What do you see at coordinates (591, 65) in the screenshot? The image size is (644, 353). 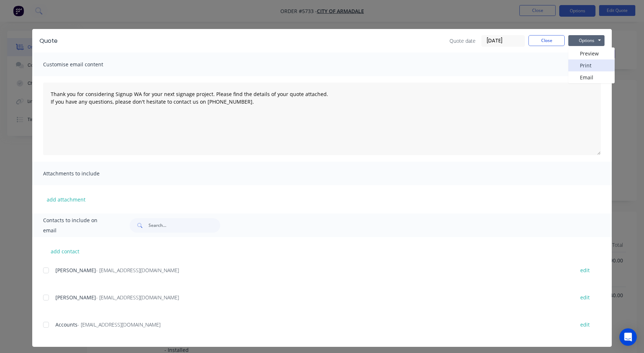 I see `button: Print` at bounding box center [591, 65].